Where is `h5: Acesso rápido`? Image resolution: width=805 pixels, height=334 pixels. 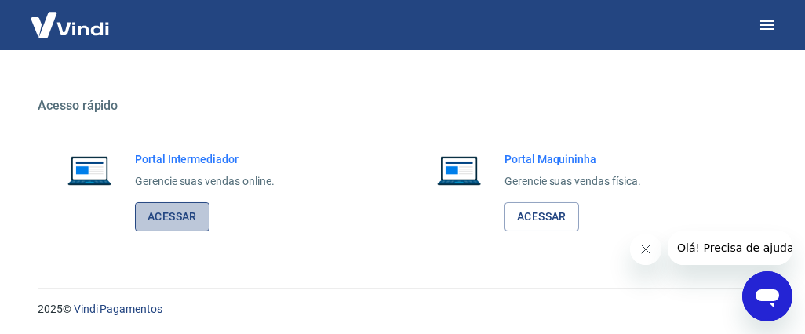
h5: Acesso rápido is located at coordinates (403, 106).